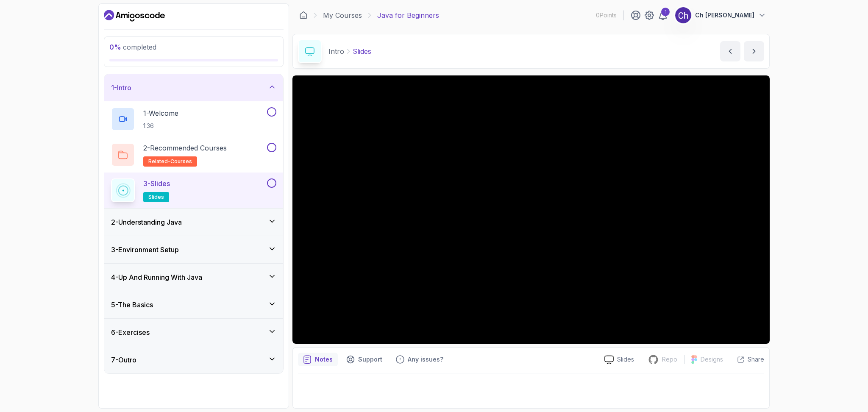 The image size is (868, 412). Describe the element at coordinates (420, 359) in the screenshot. I see `button: Feedback button` at that location.